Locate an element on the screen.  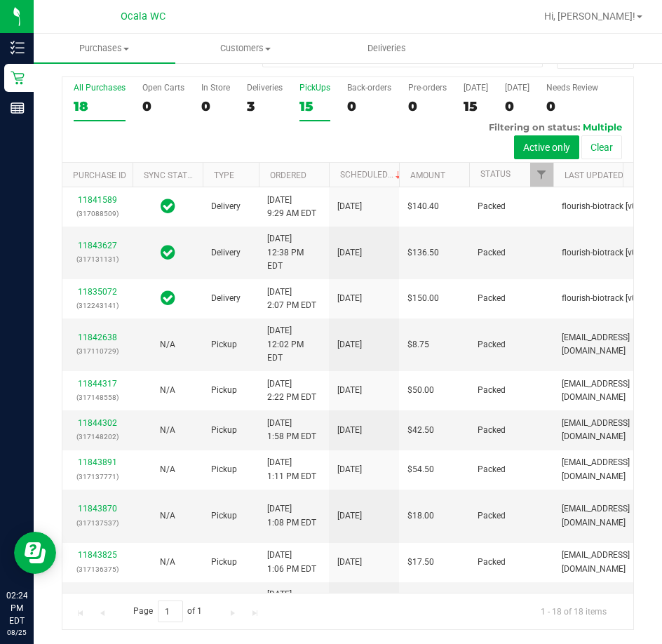
span: $18.00 is located at coordinates (421, 516).